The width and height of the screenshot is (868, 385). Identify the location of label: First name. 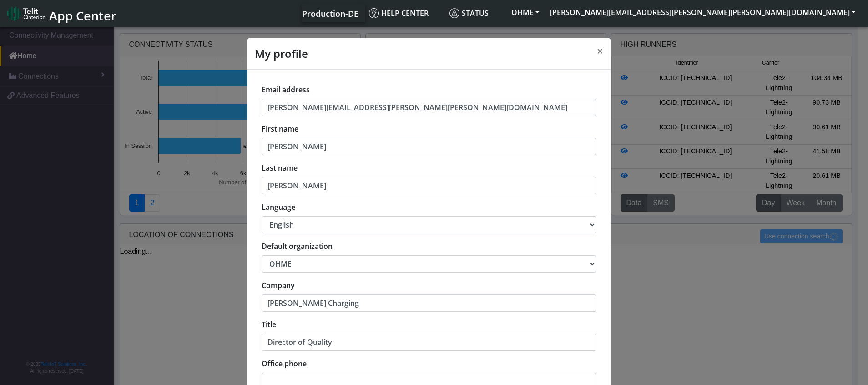
(279, 129).